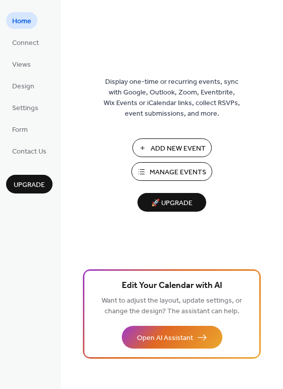  I want to click on a: Settings, so click(25, 107).